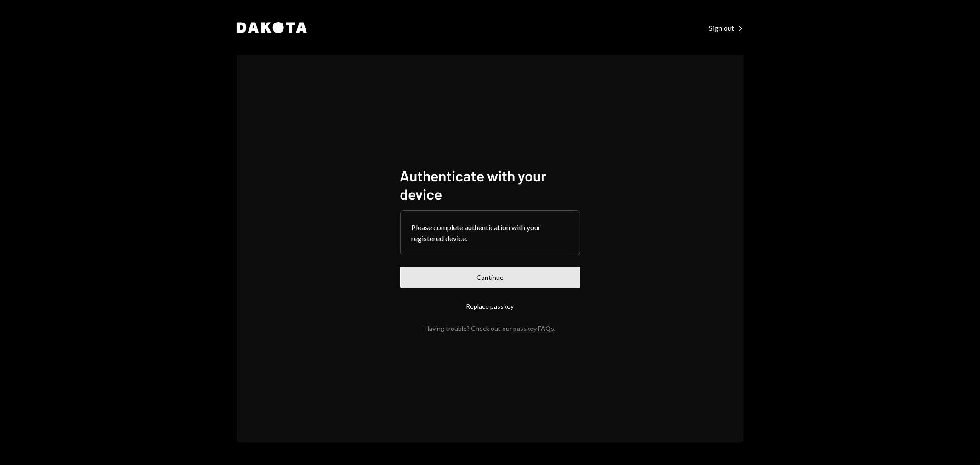 The width and height of the screenshot is (980, 465). What do you see at coordinates (726, 28) in the screenshot?
I see `div: Sign out` at bounding box center [726, 28].